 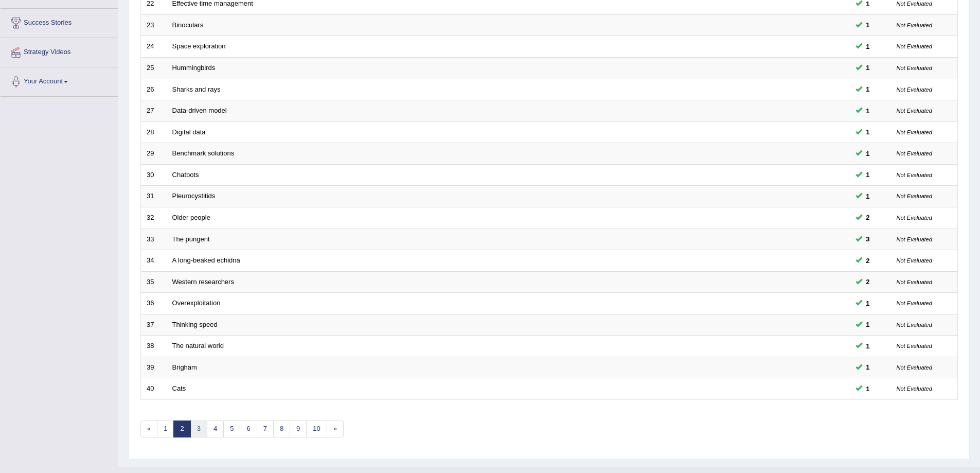 I want to click on td: 32, so click(x=153, y=218).